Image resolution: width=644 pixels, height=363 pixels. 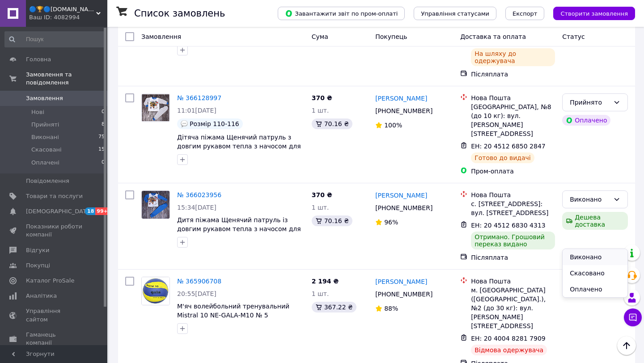 What do you see at coordinates (45, 125) in the screenshot?
I see `span: Прийняті` at bounding box center [45, 125].